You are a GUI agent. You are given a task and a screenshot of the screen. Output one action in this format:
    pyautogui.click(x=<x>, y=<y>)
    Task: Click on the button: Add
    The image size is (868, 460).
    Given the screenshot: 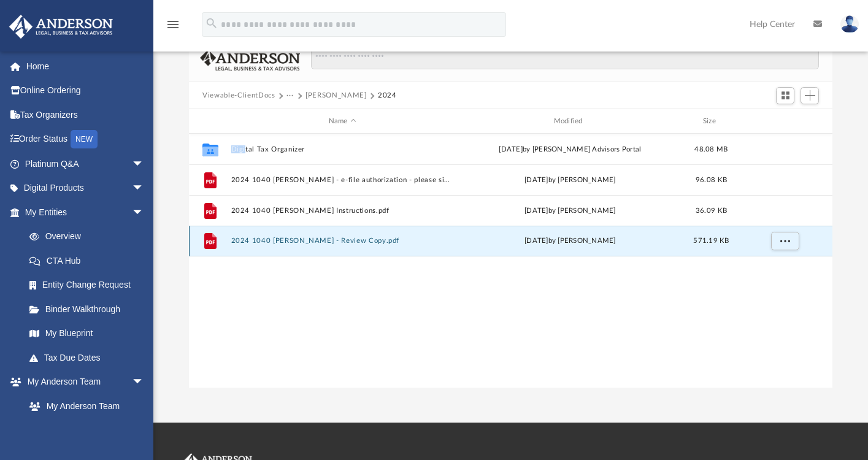 What is the action you would take?
    pyautogui.click(x=810, y=95)
    